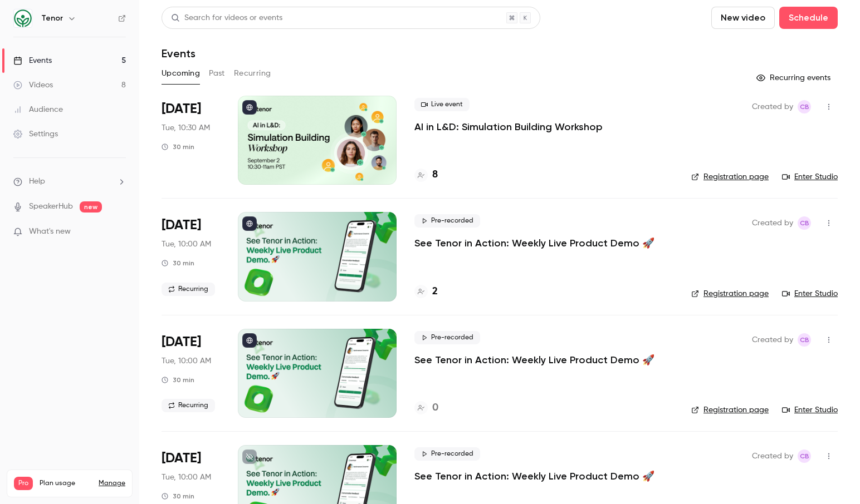 This screenshot has width=860, height=504. I want to click on button: Recurring, so click(252, 74).